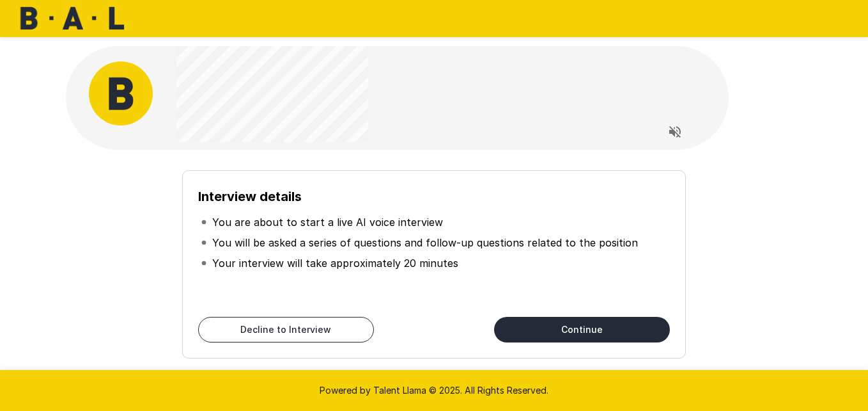 Image resolution: width=868 pixels, height=411 pixels. I want to click on p: Your interview will take approximately 20 minutes, so click(335, 263).